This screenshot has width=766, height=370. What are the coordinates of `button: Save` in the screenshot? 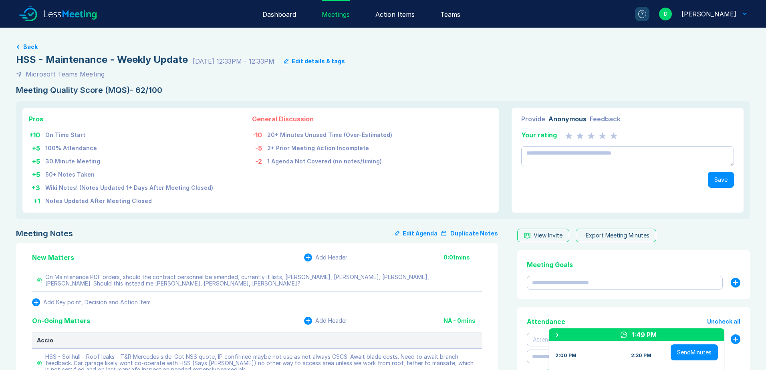 It's located at (720, 180).